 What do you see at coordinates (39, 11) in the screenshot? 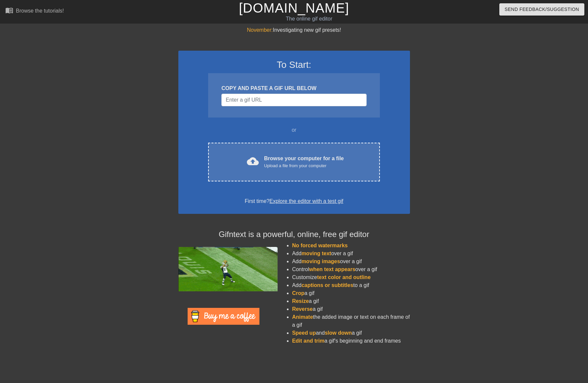
I see `div: Browse the tutorials!` at bounding box center [39, 11].